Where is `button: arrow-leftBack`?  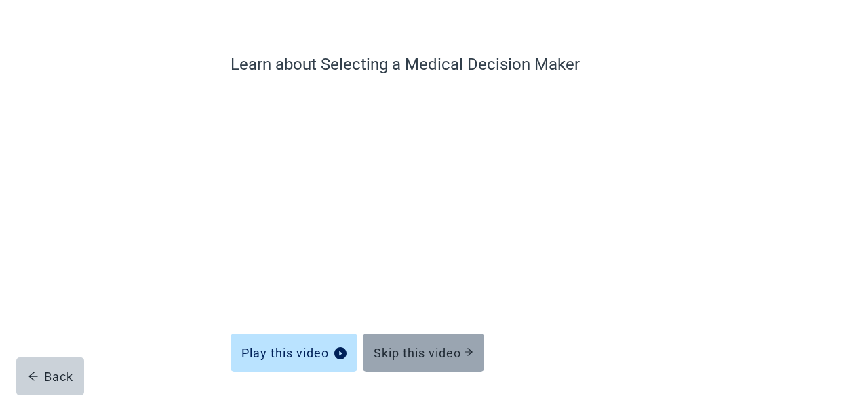
button: arrow-leftBack is located at coordinates (50, 376).